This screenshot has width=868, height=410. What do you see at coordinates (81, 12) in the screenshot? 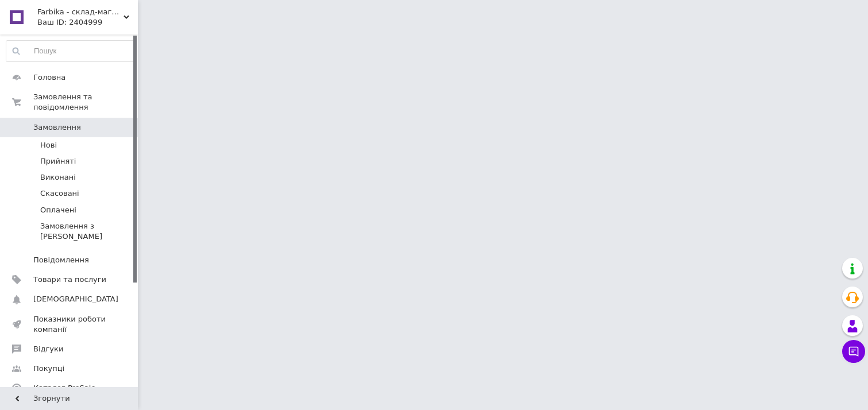
I see `span: Farbika - склад-магазин будматеріалів` at bounding box center [81, 12].